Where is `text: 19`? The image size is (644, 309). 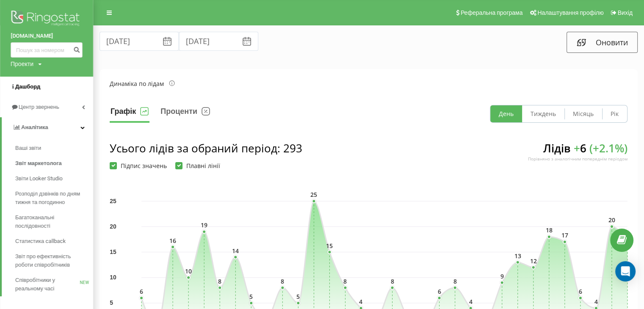
text: 19 is located at coordinates (204, 225).